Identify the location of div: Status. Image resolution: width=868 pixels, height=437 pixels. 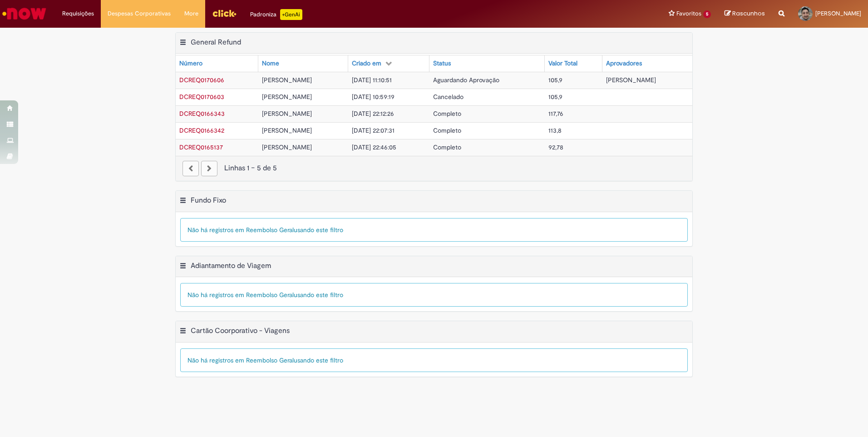
(441, 63).